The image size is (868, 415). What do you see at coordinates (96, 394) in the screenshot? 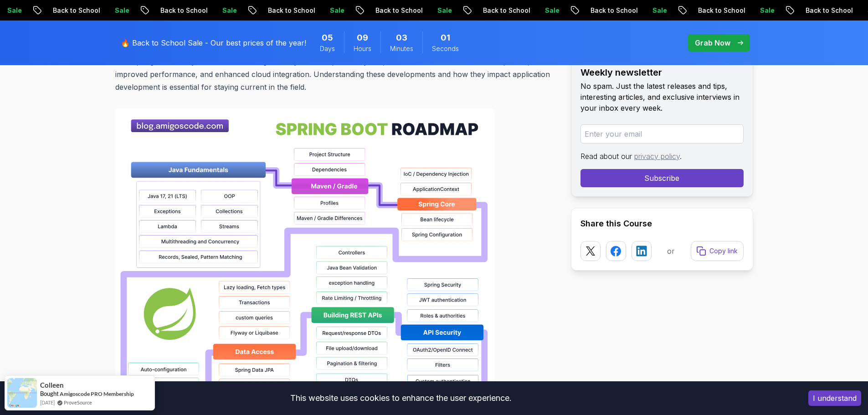
I see `a: Amigoscode PRO Membership` at bounding box center [96, 394].